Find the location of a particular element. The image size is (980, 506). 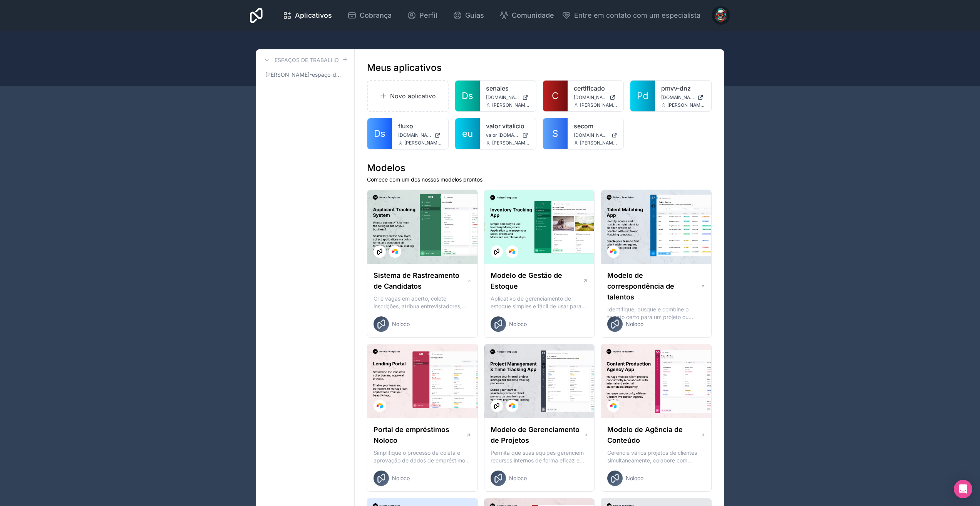

a: Cobrança is located at coordinates (370, 15).